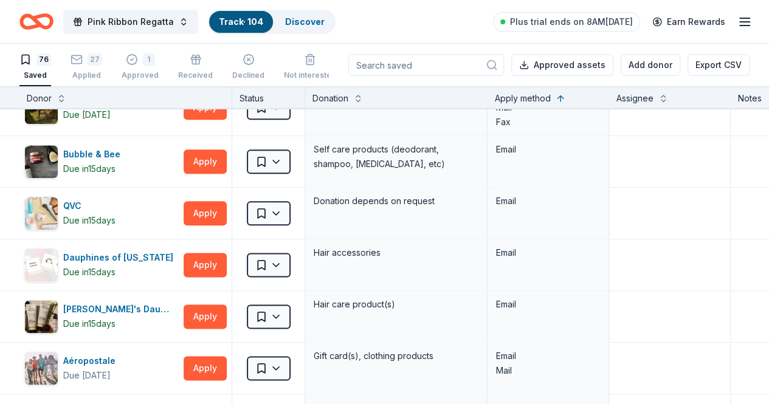 The height and width of the screenshot is (404, 769). I want to click on a: Home, so click(36, 21).